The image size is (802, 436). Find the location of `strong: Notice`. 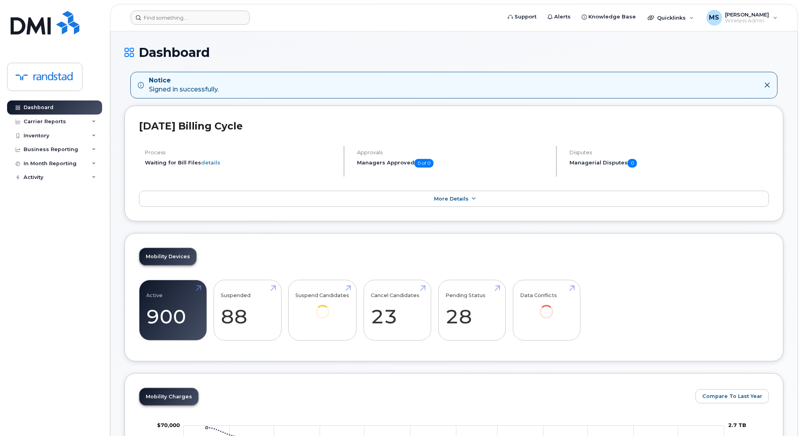

strong: Notice is located at coordinates (184, 81).